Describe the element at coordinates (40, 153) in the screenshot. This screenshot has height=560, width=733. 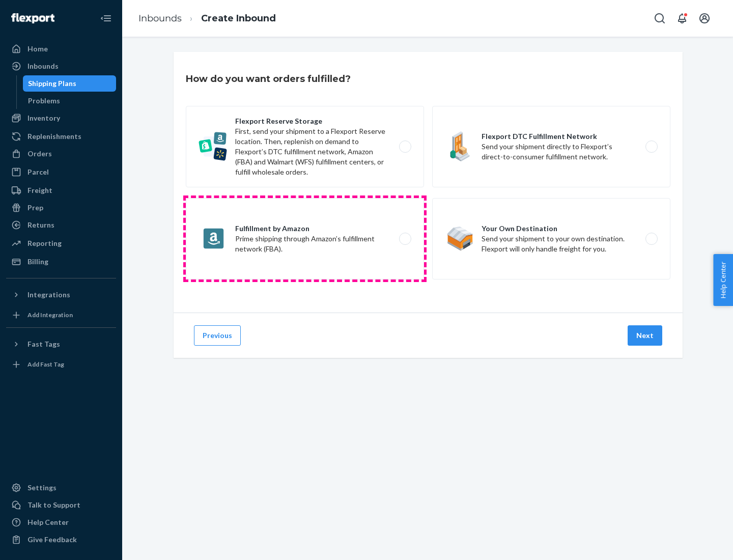
I see `div: Orders` at that location.